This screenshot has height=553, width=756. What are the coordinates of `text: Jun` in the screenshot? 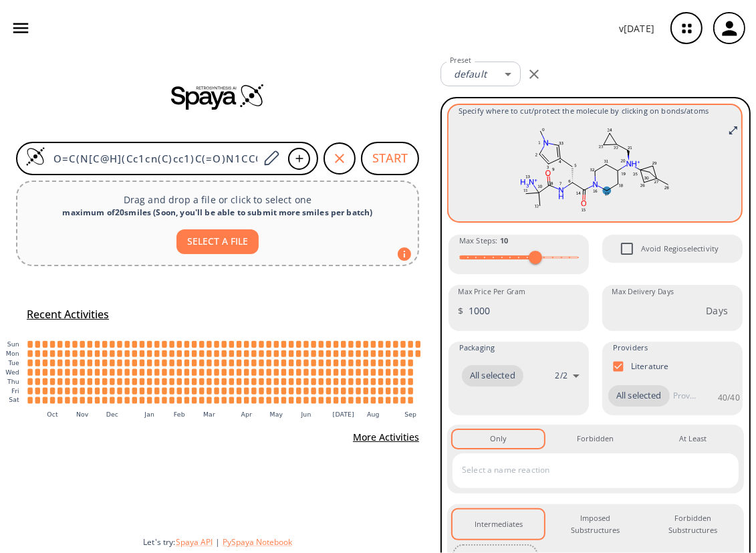 It's located at (307, 414).